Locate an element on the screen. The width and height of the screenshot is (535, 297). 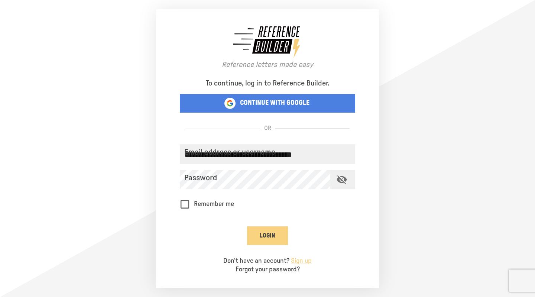
p: Reference letters made easy is located at coordinates (267, 65).